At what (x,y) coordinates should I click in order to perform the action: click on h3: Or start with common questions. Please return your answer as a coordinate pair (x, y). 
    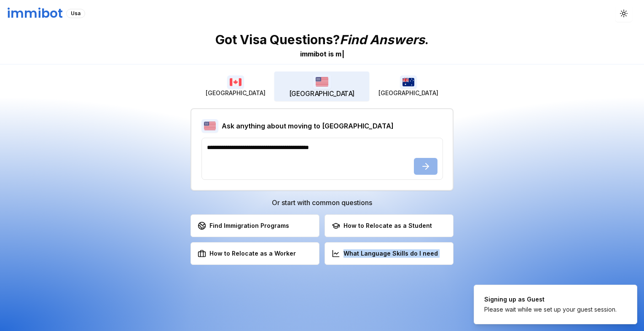
    Looking at the image, I should click on (322, 203).